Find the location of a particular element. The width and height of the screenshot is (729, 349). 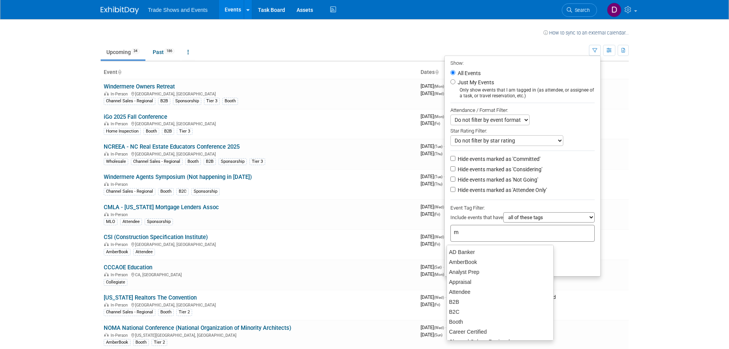

div: Career Certified is located at coordinates (500, 331).